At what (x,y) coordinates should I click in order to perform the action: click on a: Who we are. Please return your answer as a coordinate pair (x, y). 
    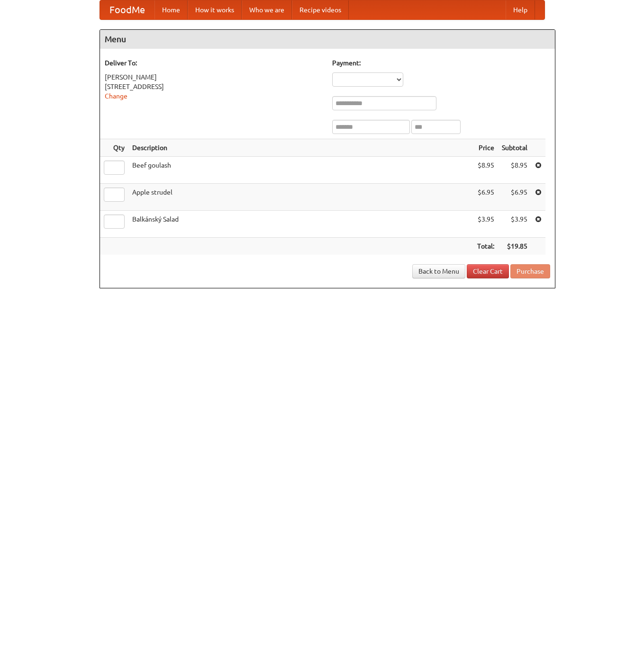
    Looking at the image, I should click on (267, 10).